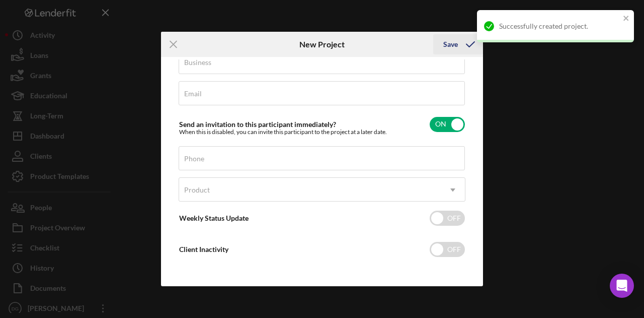 The height and width of the screenshot is (318, 644). I want to click on label: Send an invitation to this participant immediately?, so click(258, 124).